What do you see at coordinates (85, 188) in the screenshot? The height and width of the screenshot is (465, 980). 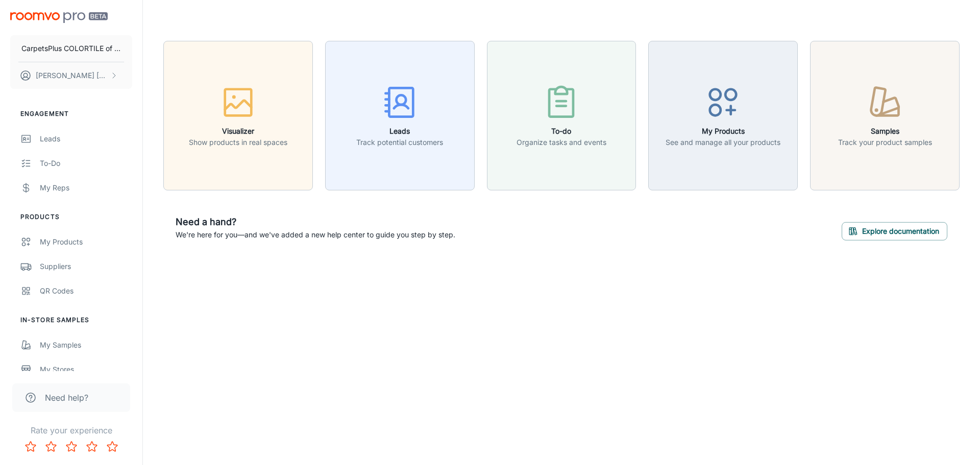 I see `div: My Reps` at bounding box center [85, 188].